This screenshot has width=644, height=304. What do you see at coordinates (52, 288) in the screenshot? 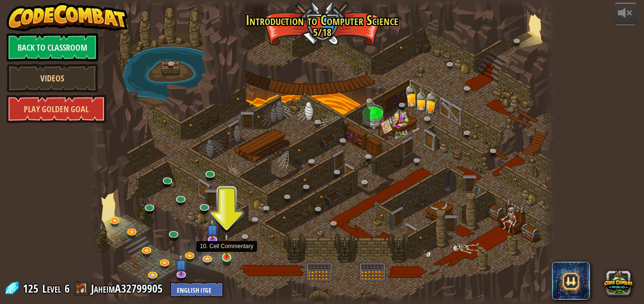
I see `span: Level` at bounding box center [52, 288].